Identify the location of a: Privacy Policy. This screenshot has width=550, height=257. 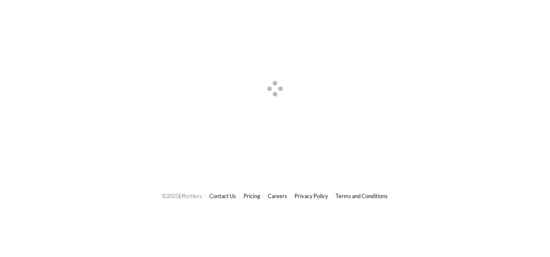
(311, 196).